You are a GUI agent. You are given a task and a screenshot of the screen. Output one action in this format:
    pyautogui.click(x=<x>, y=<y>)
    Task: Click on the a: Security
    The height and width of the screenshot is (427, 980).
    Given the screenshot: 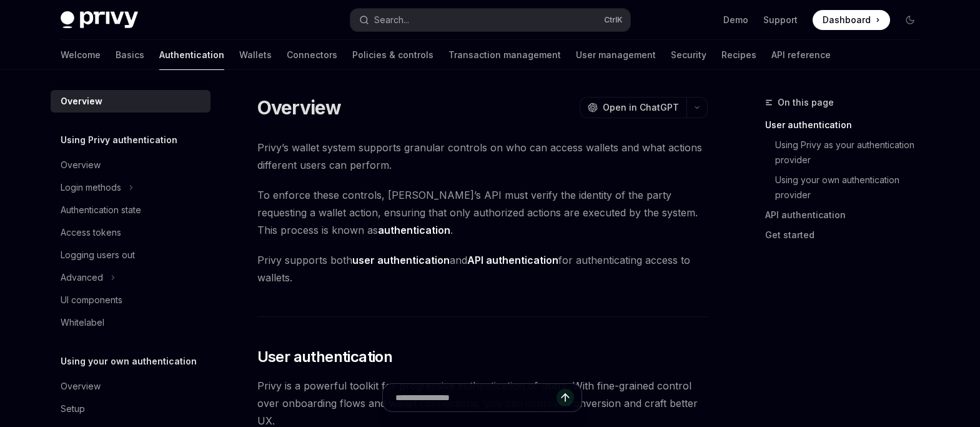 What is the action you would take?
    pyautogui.click(x=688, y=55)
    